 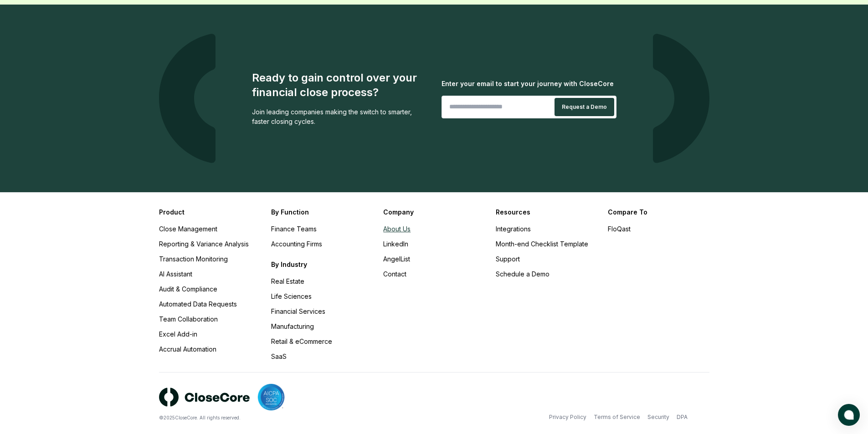 What do you see at coordinates (175, 274) in the screenshot?
I see `a: AI Assistant` at bounding box center [175, 274].